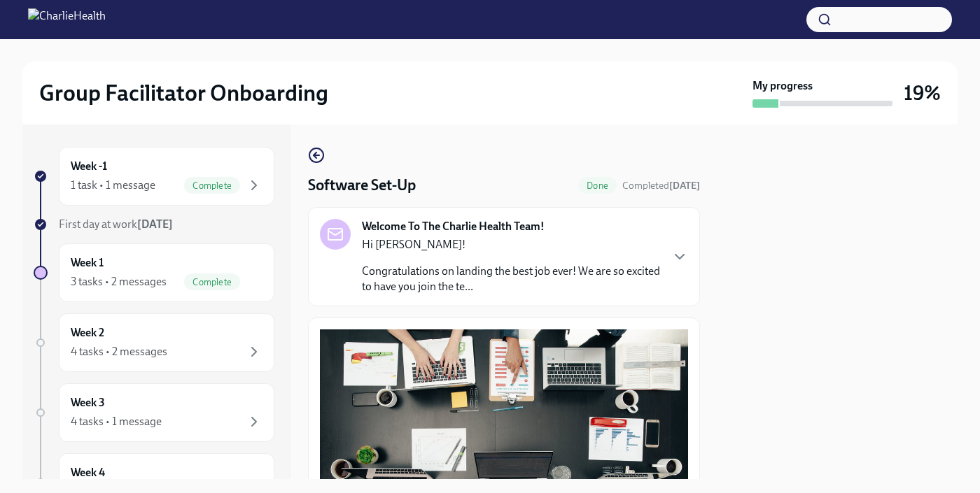 This screenshot has height=493, width=980. I want to click on div: 1 task • 1 message, so click(112, 186).